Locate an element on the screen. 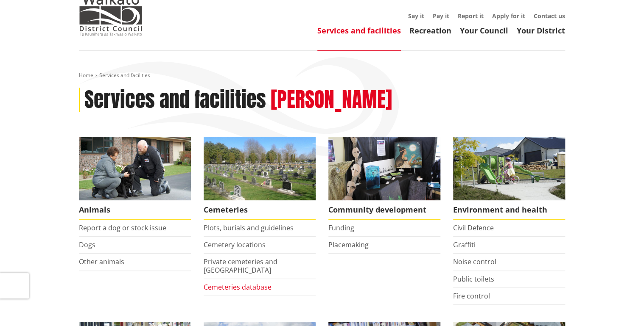 Image resolution: width=644 pixels, height=326 pixels. a: Fire control is located at coordinates (471, 296).